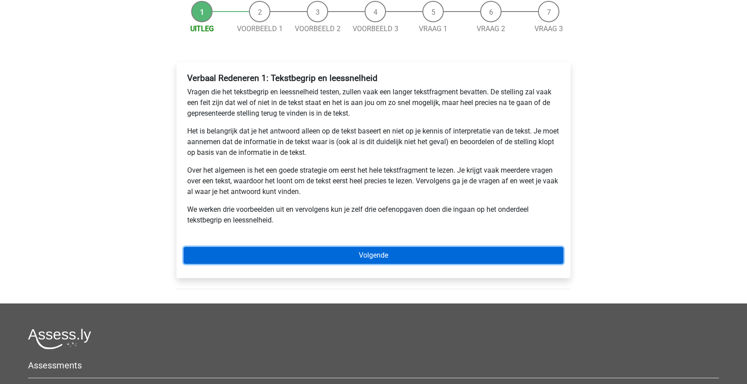  What do you see at coordinates (260, 28) in the screenshot?
I see `a: Voorbeeld 1` at bounding box center [260, 28].